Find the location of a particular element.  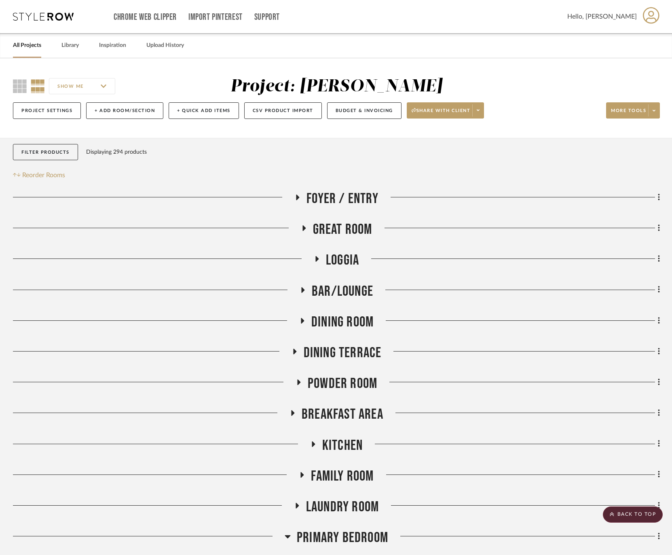

div: Displaying 294 products is located at coordinates (116, 152).